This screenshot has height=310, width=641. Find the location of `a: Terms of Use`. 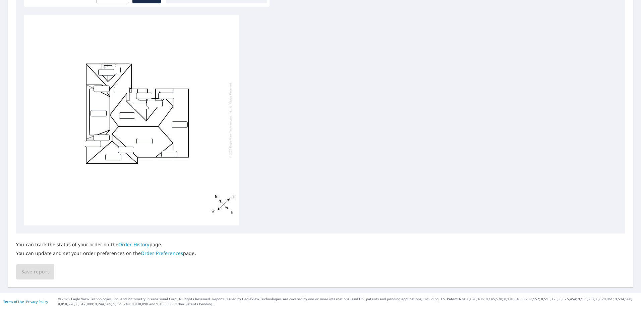

a: Terms of Use is located at coordinates (14, 301).